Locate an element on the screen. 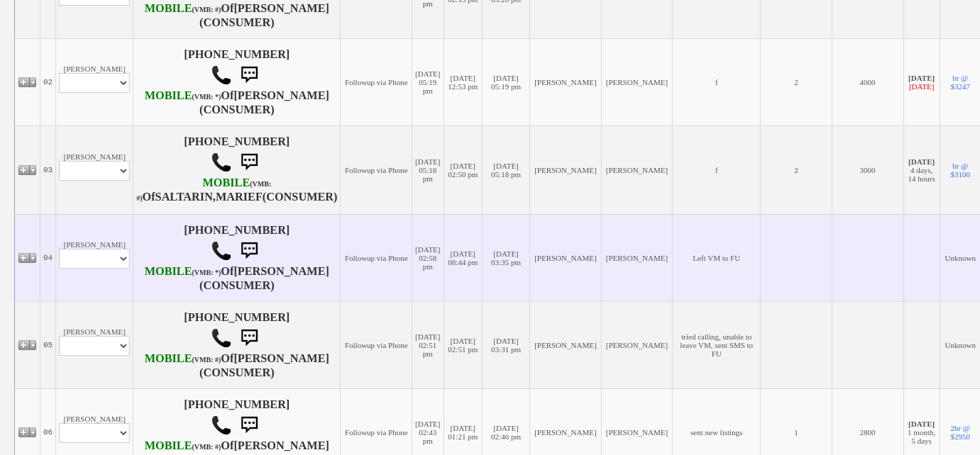 This screenshot has width=980, height=455. td: 4 days, 14 hours is located at coordinates (921, 170).